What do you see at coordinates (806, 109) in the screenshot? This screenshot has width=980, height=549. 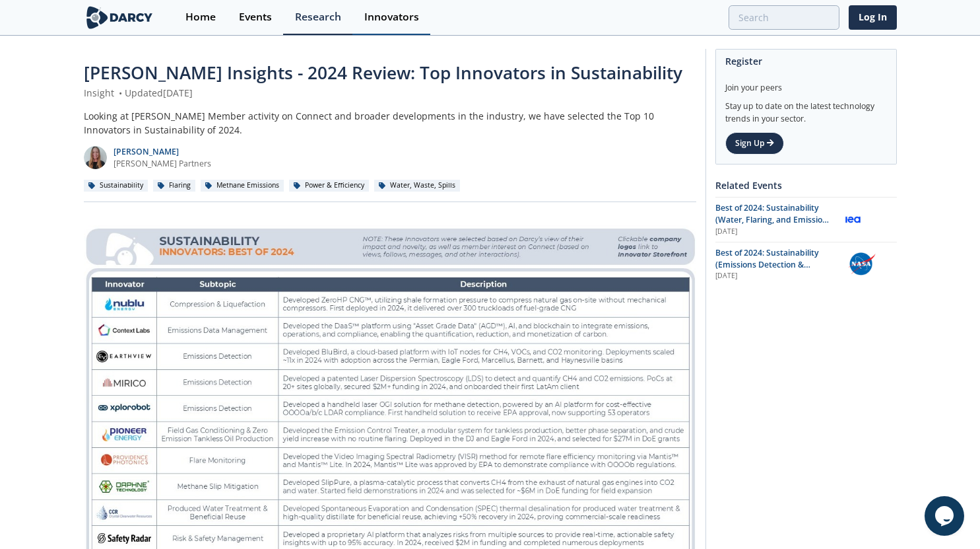 I see `div: Stay up to date on the latest technology trends in your sector.` at bounding box center [806, 109].